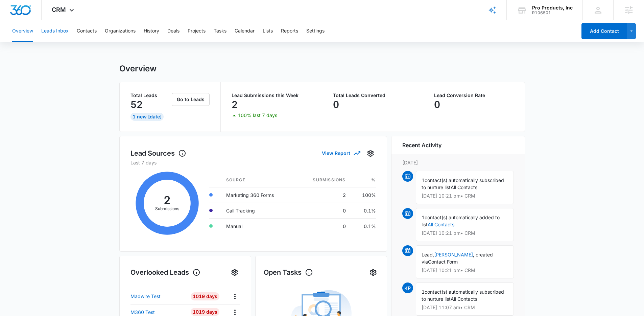 The width and height of the screenshot is (644, 316). I want to click on h1: Overview, so click(138, 69).